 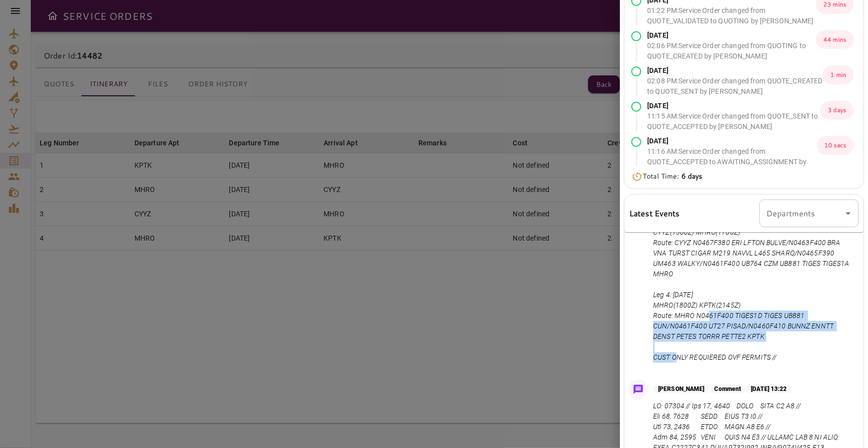 I want to click on b: 6 days, so click(x=692, y=176).